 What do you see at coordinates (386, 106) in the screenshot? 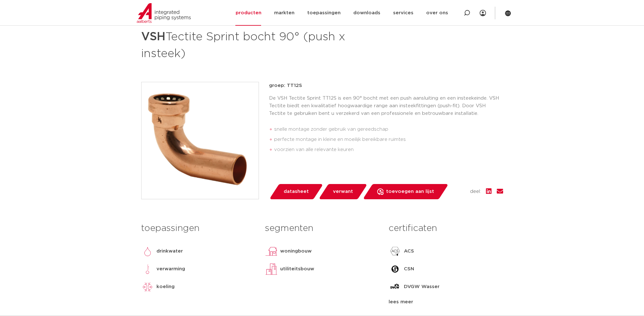
I see `p: De VSH Tectite Sprint TT12S is een 90° bocht met een push aansluiting en een insteekeinde. VSH Te...` at bounding box center [386, 106].